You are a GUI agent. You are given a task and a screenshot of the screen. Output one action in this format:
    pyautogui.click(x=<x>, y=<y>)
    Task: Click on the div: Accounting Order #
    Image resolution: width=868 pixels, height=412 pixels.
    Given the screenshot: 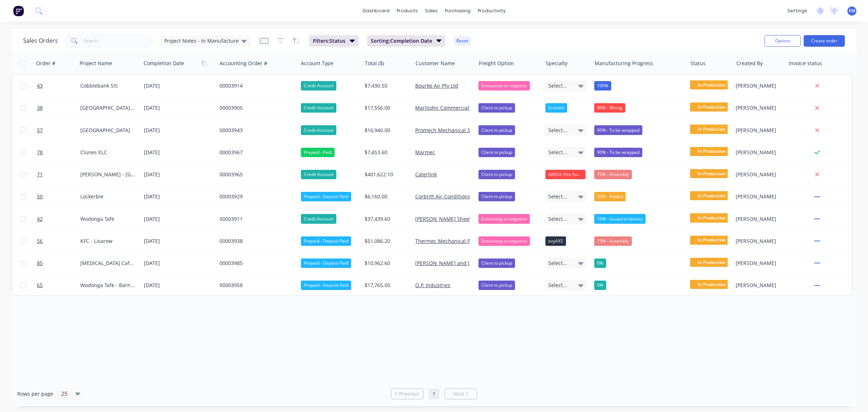 What is the action you would take?
    pyautogui.click(x=244, y=63)
    